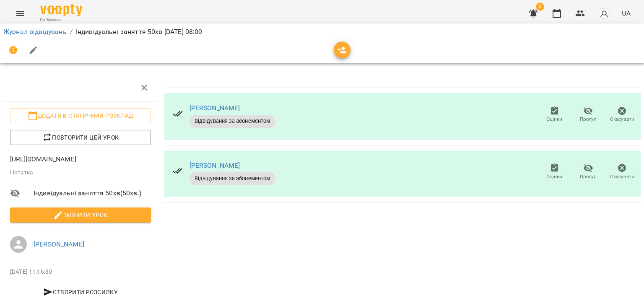  Describe the element at coordinates (540, 7) in the screenshot. I see `span: 2` at that location.